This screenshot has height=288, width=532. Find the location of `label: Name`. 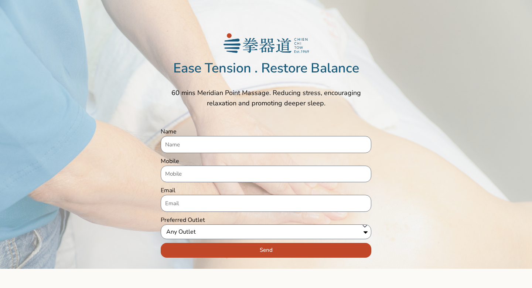

label: Name is located at coordinates (168, 131).